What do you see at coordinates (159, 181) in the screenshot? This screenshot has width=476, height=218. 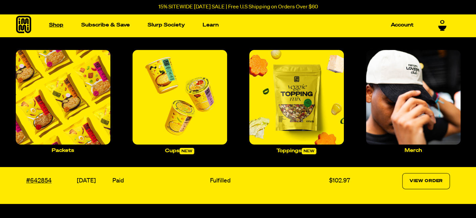 I see `td: Paid` at bounding box center [159, 181].